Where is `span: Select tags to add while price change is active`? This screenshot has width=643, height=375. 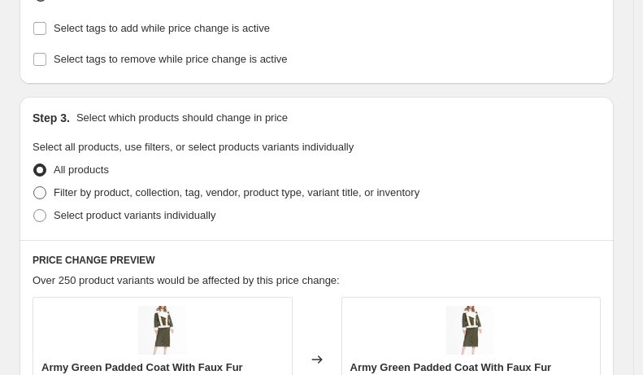
span: Select tags to add while price change is active is located at coordinates (162, 28).